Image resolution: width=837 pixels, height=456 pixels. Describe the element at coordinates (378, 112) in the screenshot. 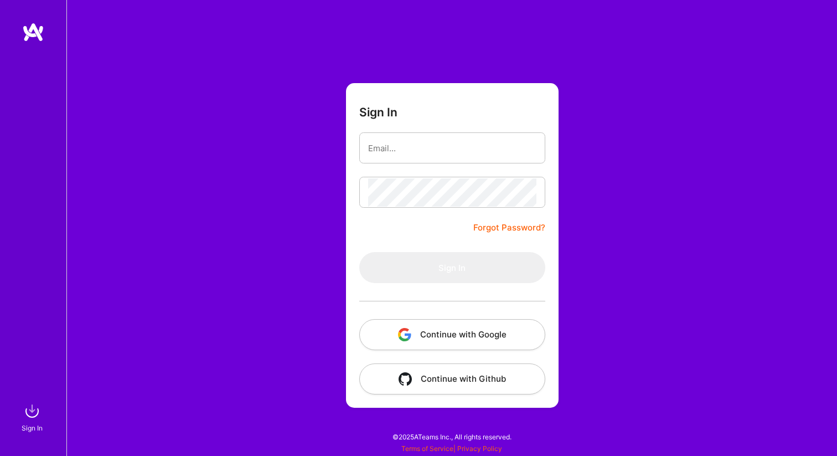

I see `h3: Sign In` at that location.